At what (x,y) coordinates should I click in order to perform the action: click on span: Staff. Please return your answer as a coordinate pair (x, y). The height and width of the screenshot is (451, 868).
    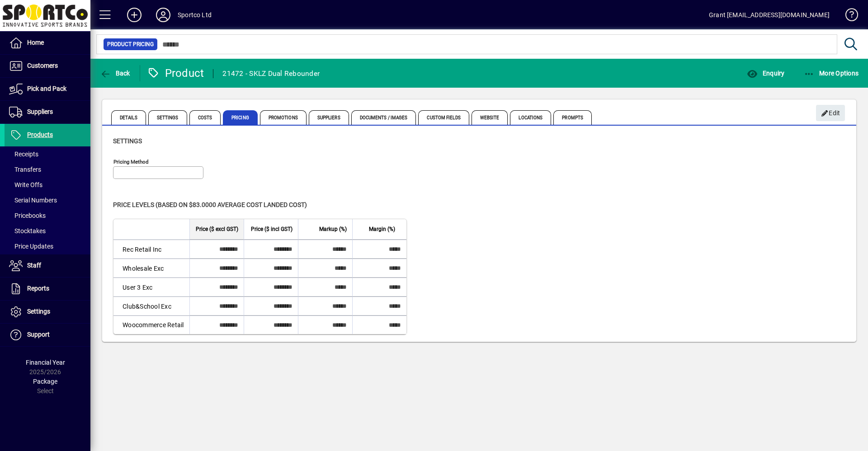
    Looking at the image, I should click on (34, 265).